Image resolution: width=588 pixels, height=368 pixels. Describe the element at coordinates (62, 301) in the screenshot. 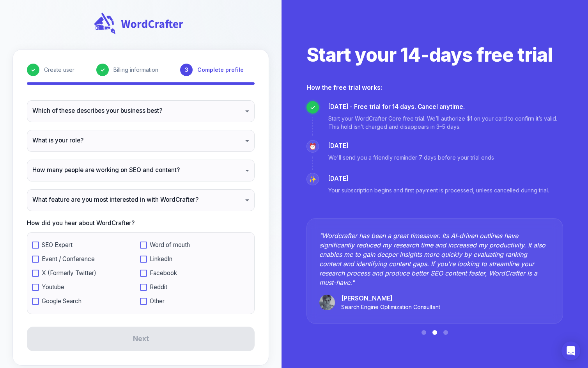

I see `span: Google Search` at that location.